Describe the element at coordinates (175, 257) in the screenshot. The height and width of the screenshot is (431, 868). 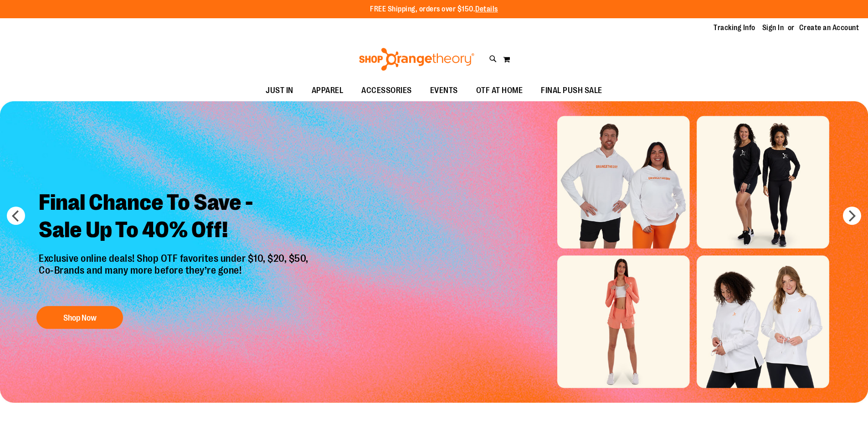
I see `a: Final Chance To Save -Sale Up To 40% Off! Exclusive online deals! Shop OTF favorites under $10, $...` at that location.